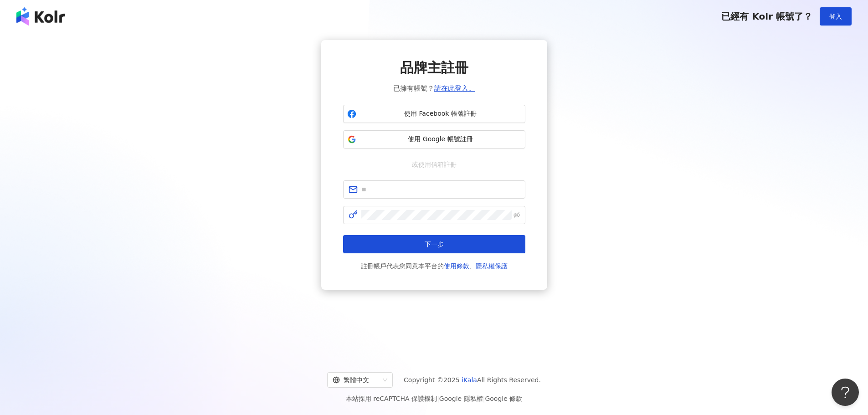 This screenshot has width=868, height=415. What do you see at coordinates (434, 164) in the screenshot?
I see `span: 或使用信箱註冊` at bounding box center [434, 164].